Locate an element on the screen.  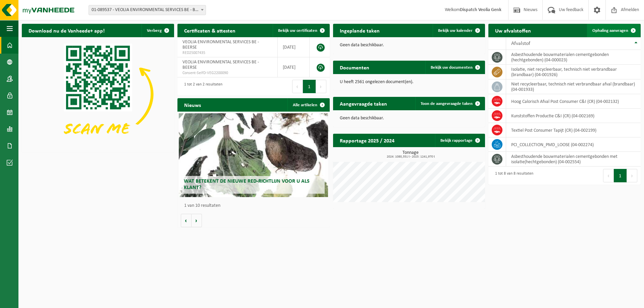
td: asbesthoudende bouwmaterialen cementgebonden (hechtgebonden) (04-000023) is located at coordinates (573, 58).